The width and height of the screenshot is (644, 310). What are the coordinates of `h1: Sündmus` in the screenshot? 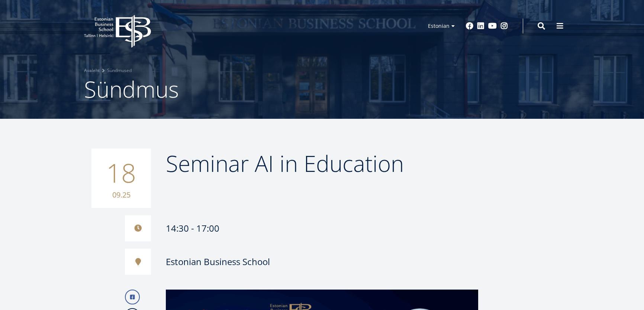 It's located at (322, 89).